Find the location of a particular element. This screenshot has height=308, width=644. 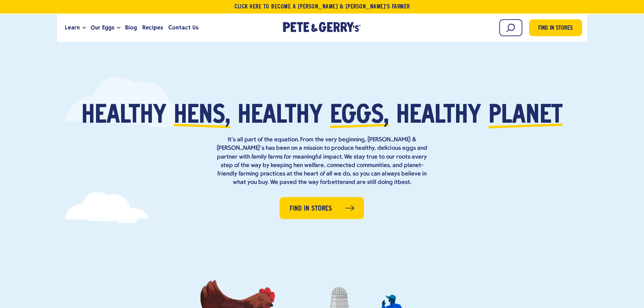

a: Blog is located at coordinates (131, 28).